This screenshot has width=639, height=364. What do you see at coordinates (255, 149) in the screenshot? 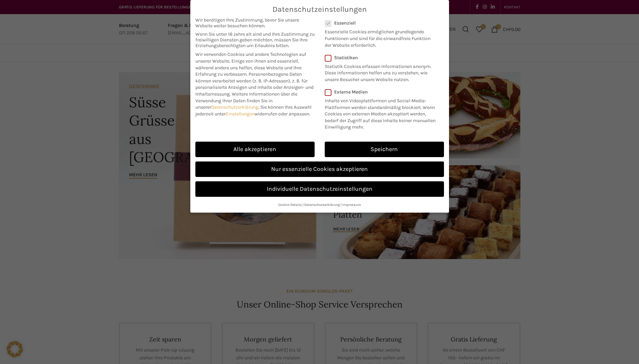
I see `a: Alle akzeptieren` at bounding box center [255, 149].